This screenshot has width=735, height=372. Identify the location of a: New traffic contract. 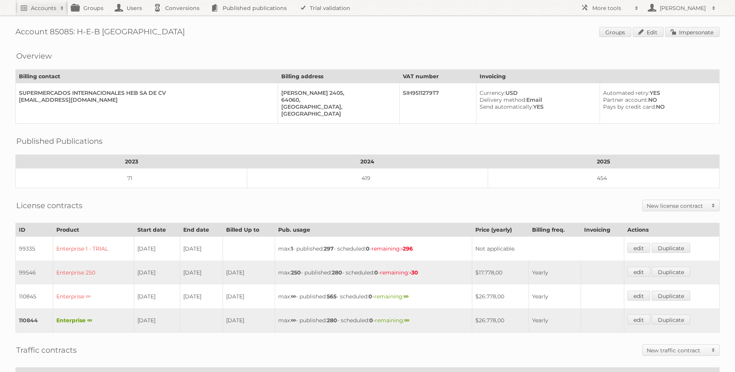
(681, 350).